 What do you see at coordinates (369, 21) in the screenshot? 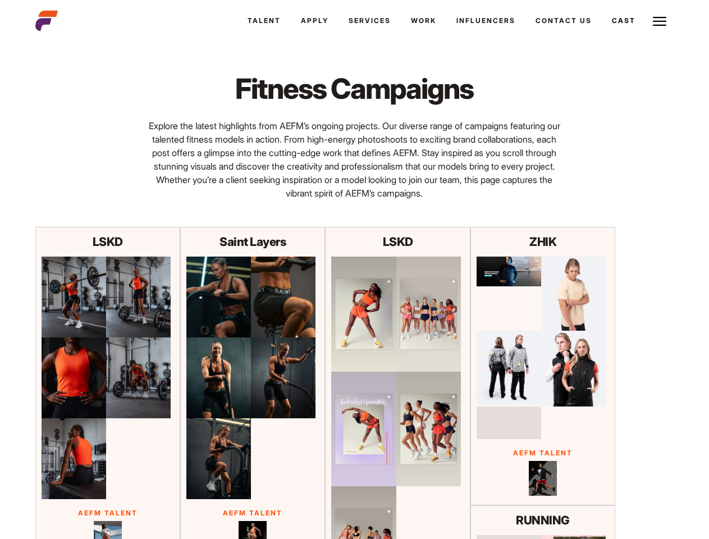
I see `a: Services` at bounding box center [369, 21].